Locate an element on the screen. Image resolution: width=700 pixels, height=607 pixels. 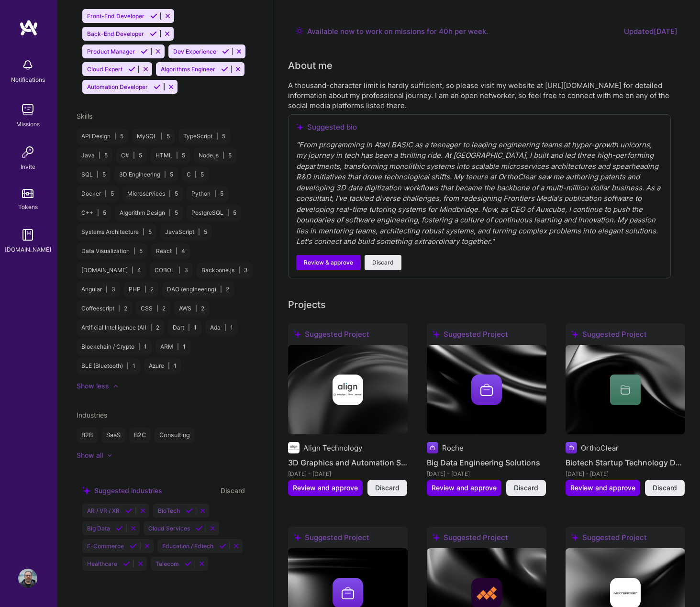
img: bell is located at coordinates (28, 65).